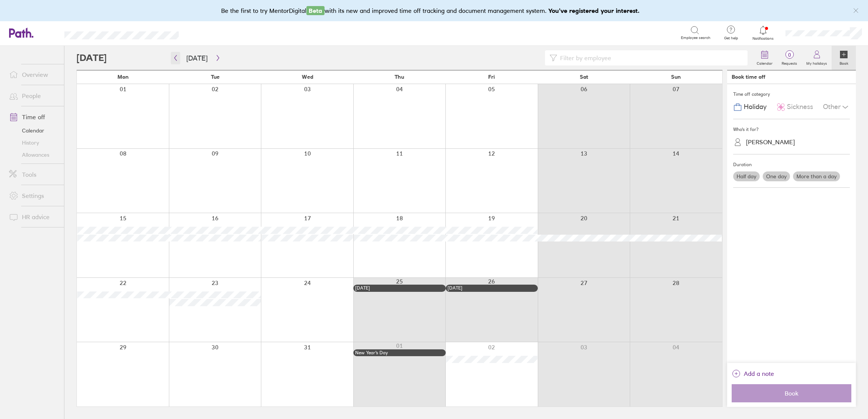 The width and height of the screenshot is (868, 419). I want to click on a: Overview, so click(33, 75).